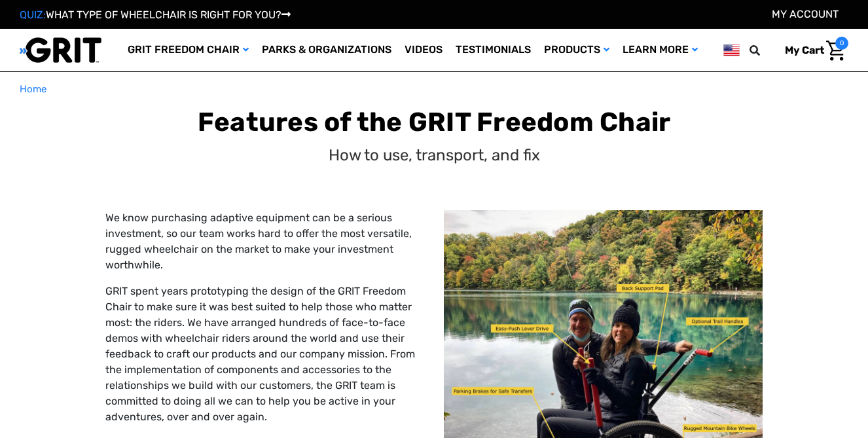 Image resolution: width=868 pixels, height=438 pixels. I want to click on a: Products, so click(577, 50).